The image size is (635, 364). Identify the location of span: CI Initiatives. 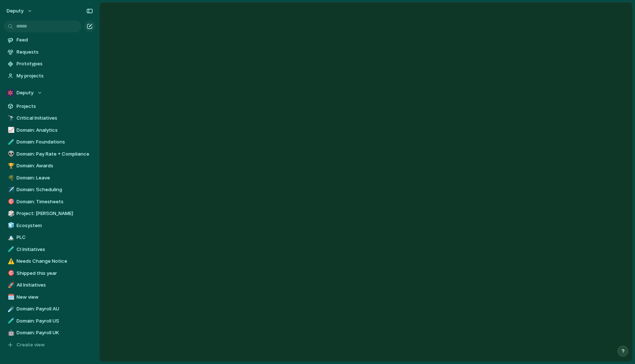
(54, 249).